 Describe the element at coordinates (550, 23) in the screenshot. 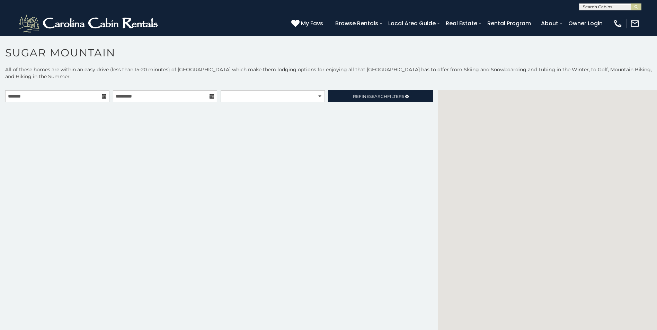

I see `a: About` at that location.